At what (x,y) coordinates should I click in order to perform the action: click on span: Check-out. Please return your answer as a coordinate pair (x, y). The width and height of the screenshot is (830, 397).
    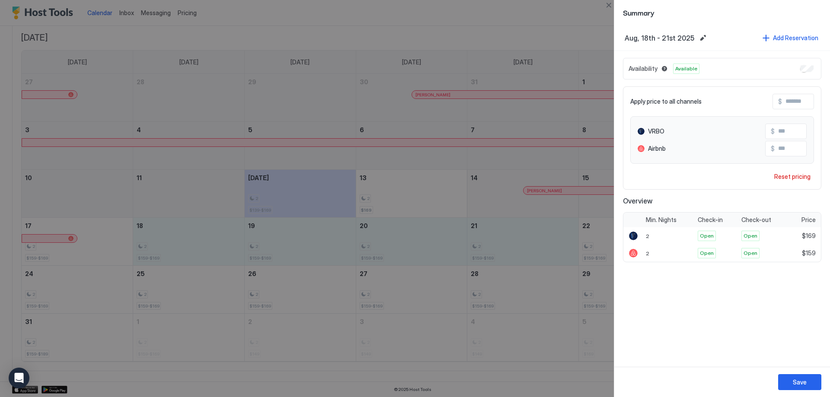
    Looking at the image, I should click on (756, 220).